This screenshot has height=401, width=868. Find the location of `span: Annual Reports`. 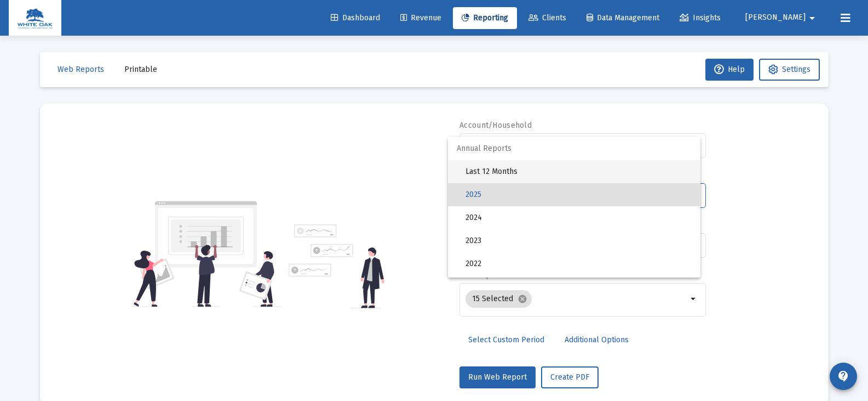

span: Annual Reports is located at coordinates (574, 148).